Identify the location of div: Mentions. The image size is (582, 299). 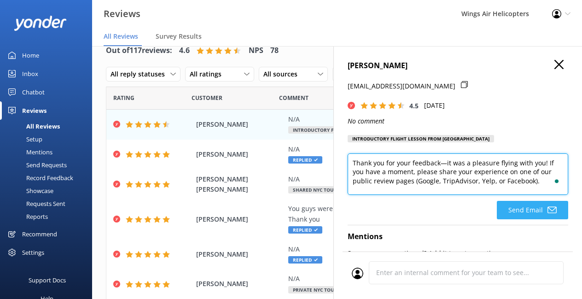
(29, 152).